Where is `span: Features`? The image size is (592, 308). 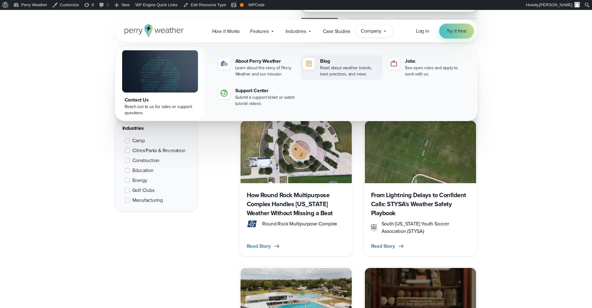
span: Features is located at coordinates (259, 31).